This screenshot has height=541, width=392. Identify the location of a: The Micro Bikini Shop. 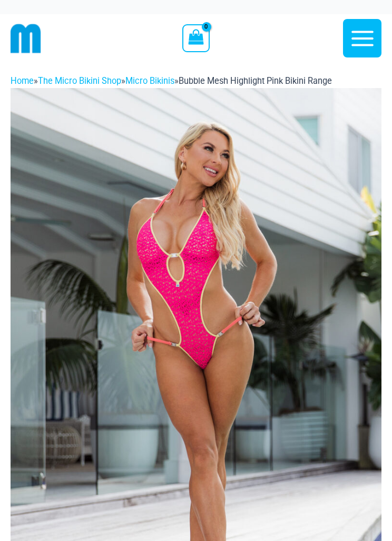
(80, 80).